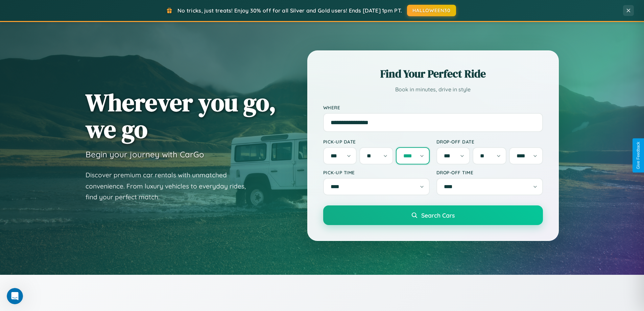 Image resolution: width=644 pixels, height=311 pixels. Describe the element at coordinates (145, 154) in the screenshot. I see `h3: Begin your journey with CarGo` at that location.